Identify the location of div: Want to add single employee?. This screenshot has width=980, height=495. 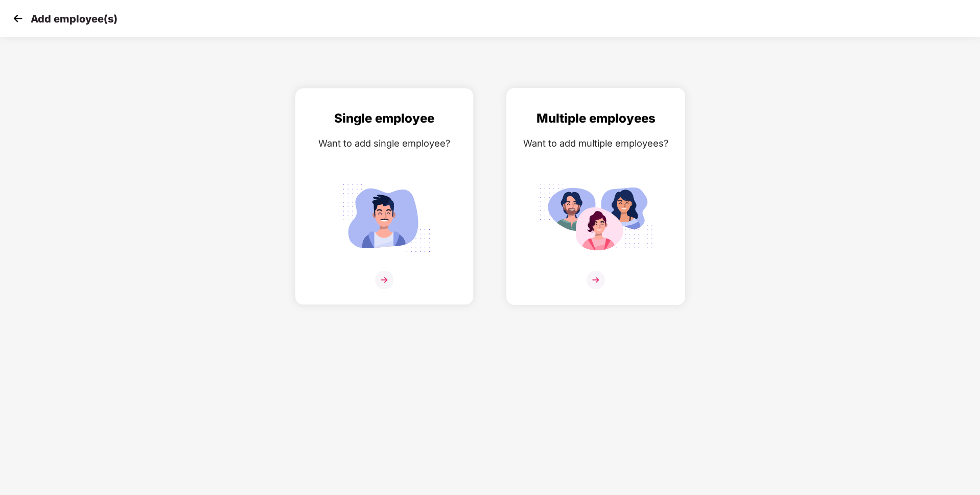
(384, 143).